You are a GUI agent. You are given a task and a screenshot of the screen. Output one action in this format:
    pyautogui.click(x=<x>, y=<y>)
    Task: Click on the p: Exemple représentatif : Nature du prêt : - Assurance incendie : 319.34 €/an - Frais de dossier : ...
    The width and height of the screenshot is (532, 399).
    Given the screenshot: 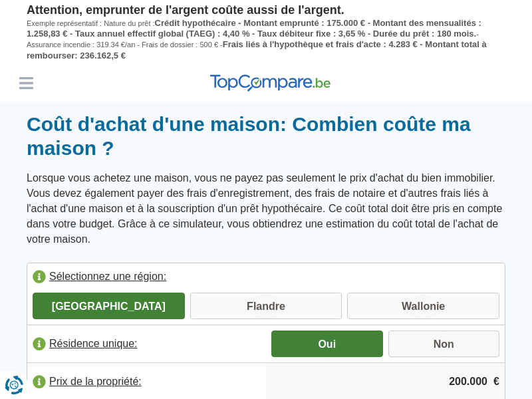 What is the action you would take?
    pyautogui.click(x=266, y=40)
    